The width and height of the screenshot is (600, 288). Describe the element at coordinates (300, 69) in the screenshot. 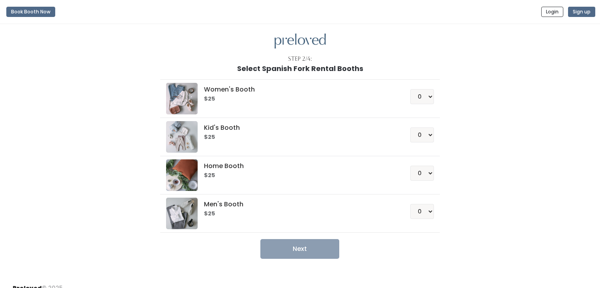

I see `h1: Select Spanish Fork Rental Booths` at that location.